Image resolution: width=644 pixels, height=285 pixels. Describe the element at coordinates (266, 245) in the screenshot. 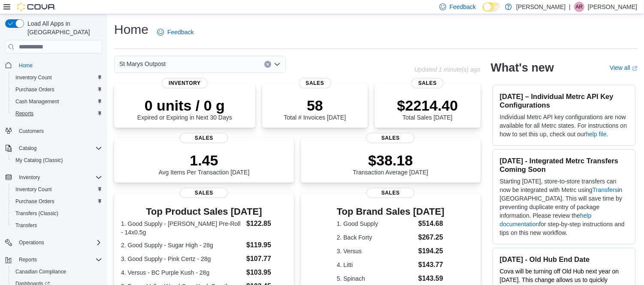

I see `dd: $119.95` at that location.